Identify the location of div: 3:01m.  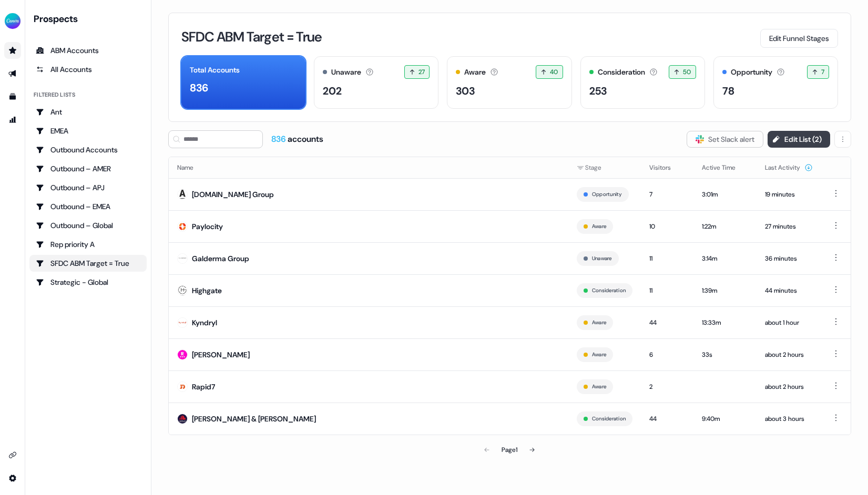
(725, 194).